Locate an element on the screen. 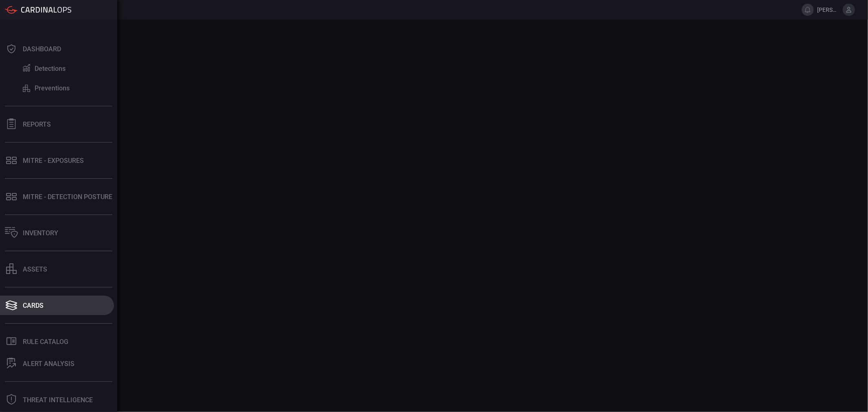 This screenshot has width=868, height=412. div: ALERT ANALYSIS is located at coordinates (48, 364).